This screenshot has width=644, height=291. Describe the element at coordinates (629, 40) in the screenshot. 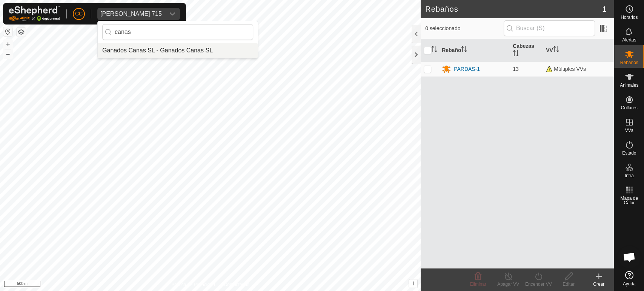

I see `span: Alertas` at that location.